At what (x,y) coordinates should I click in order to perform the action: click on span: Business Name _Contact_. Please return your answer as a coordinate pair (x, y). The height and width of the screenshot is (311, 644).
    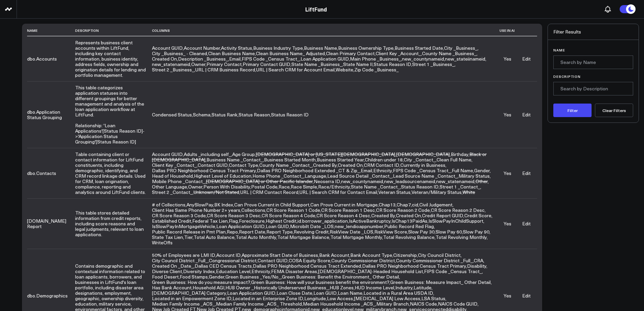
    Looking at the image, I should click on (235, 159).